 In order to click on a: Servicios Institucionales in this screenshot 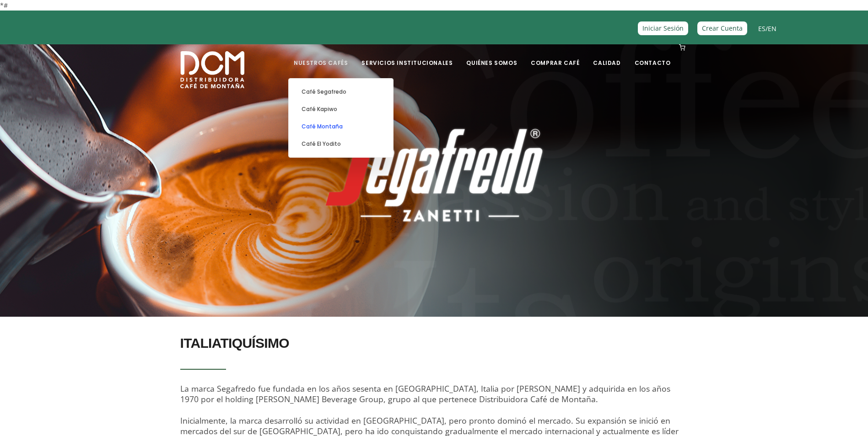, I will do `click(407, 55)`.